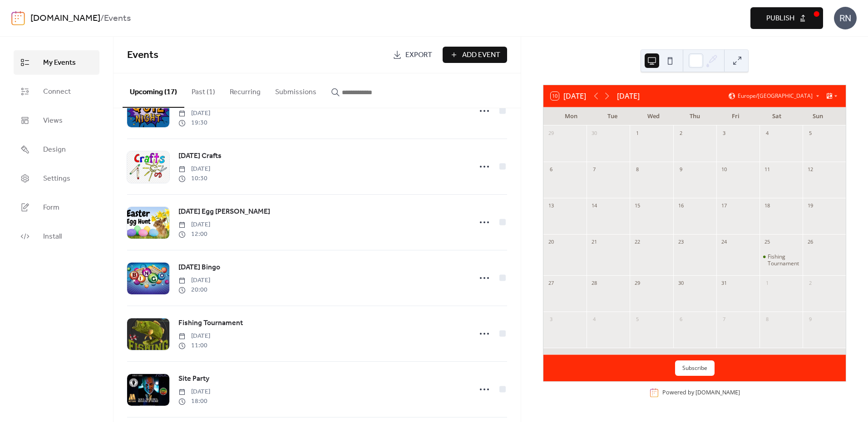 Image resolution: width=868 pixels, height=422 pixels. What do you see at coordinates (474, 55) in the screenshot?
I see `a: Add Event` at bounding box center [474, 55].